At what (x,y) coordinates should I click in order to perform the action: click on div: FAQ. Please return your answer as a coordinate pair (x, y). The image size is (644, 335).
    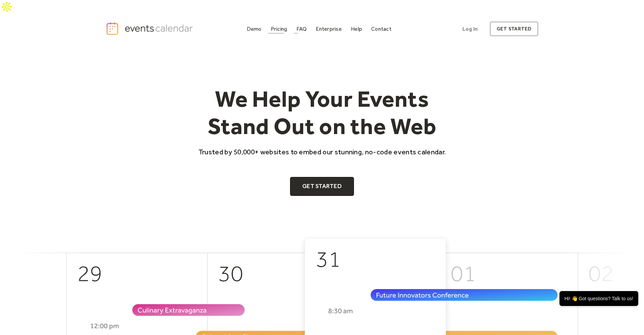
    Looking at the image, I should click on (302, 29).